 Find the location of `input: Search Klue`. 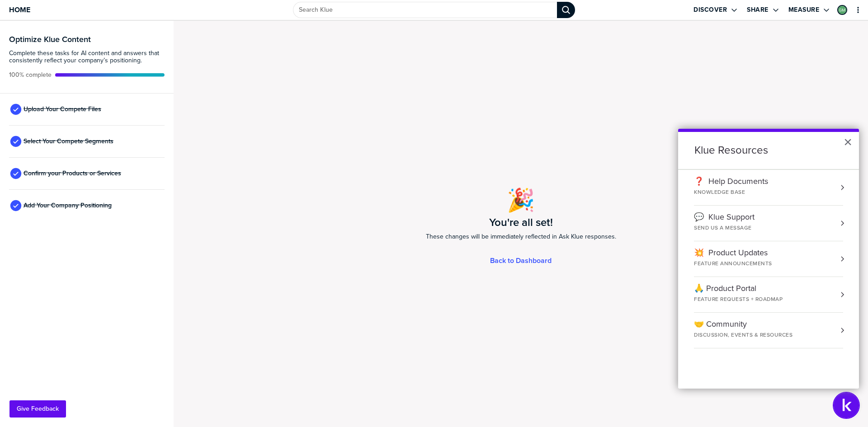

input: Search Klue is located at coordinates (425, 10).